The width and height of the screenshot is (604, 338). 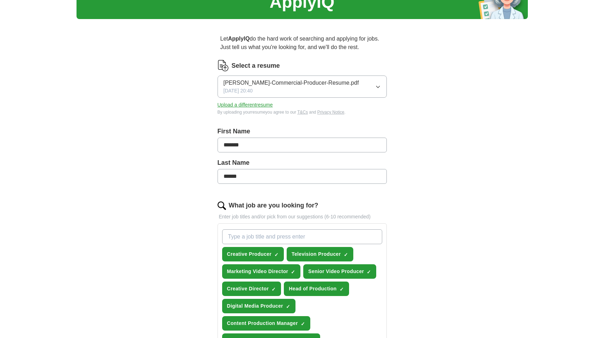 What do you see at coordinates (223, 66) in the screenshot?
I see `img: CV Icon` at bounding box center [223, 66].